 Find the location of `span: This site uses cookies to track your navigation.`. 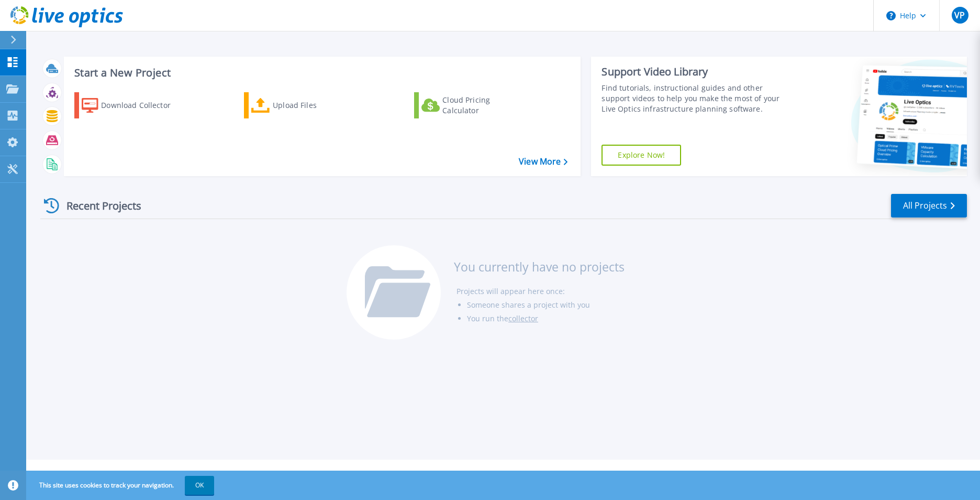

span: This site uses cookies to track your navigation. is located at coordinates (122, 486).